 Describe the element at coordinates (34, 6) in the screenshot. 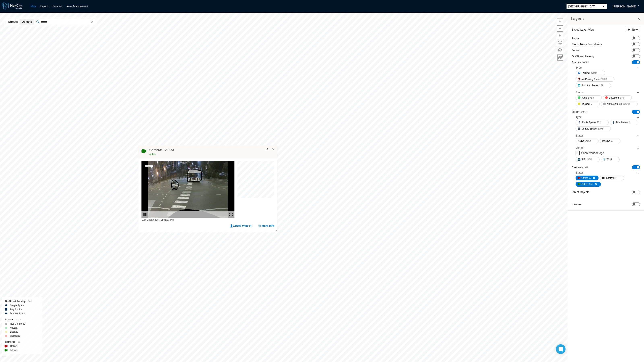

I see `a: Map` at that location.